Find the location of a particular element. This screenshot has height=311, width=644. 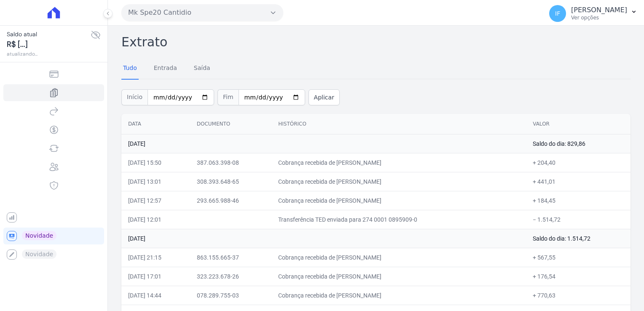

td: + 176,54 is located at coordinates (578, 276).